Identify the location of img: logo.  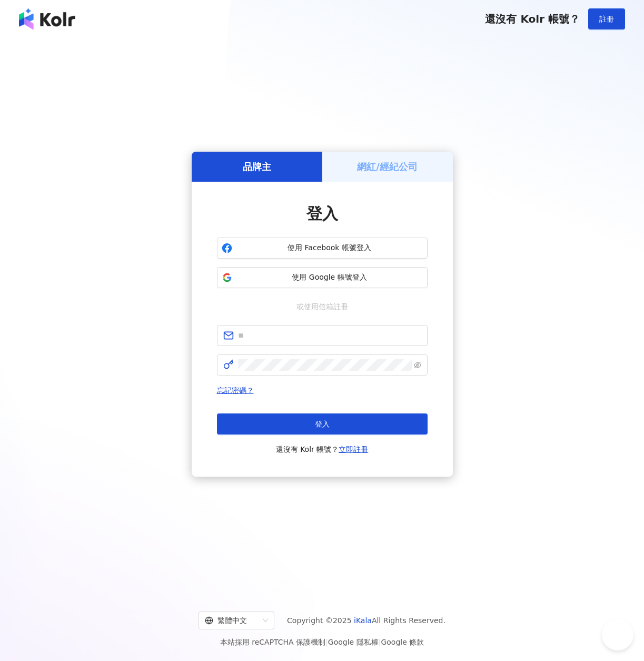
(47, 19).